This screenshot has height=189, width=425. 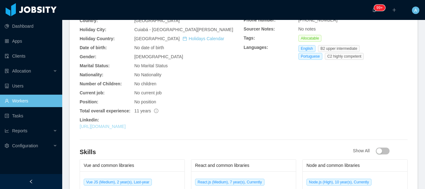 I want to click on div: Node and common libraries, so click(x=355, y=165).